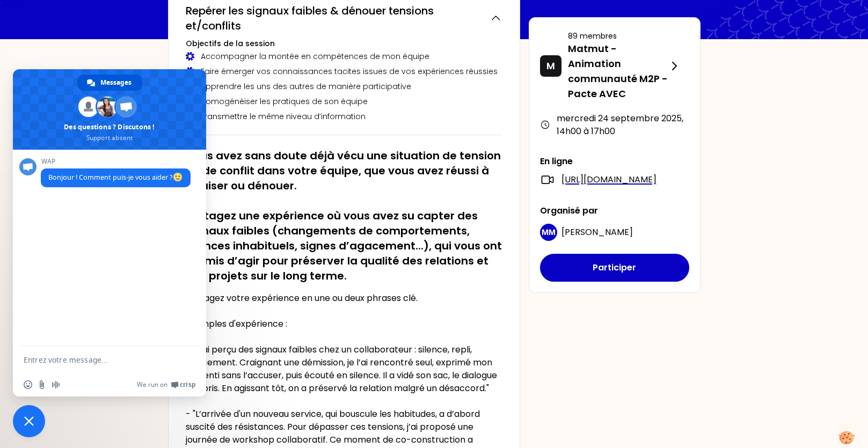 This screenshot has width=868, height=448. What do you see at coordinates (548, 232) in the screenshot?
I see `p: MM` at bounding box center [548, 232].